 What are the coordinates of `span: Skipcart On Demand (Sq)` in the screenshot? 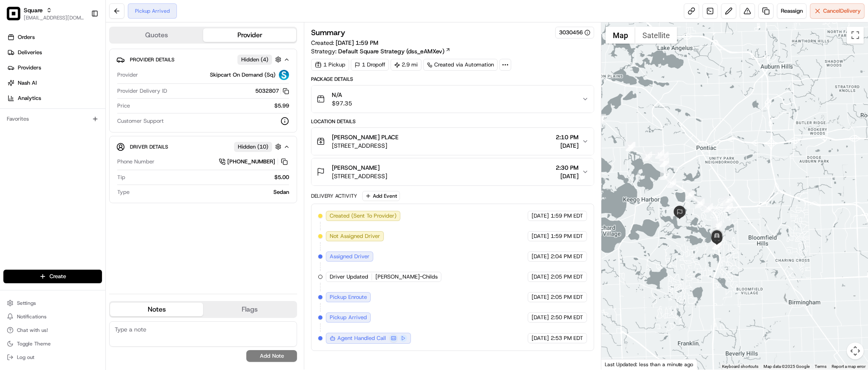 It's located at (243, 75).